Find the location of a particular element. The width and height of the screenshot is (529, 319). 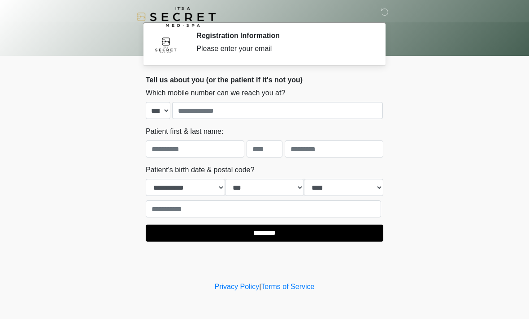

img: It's A Secret Med Spa Logo is located at coordinates (176, 17).